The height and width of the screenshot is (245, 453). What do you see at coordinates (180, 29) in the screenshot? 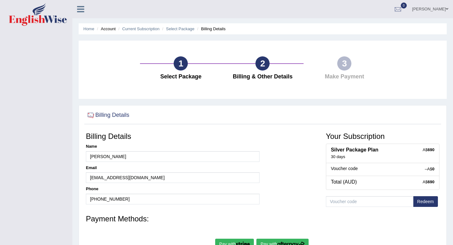
I see `a: Select Package` at bounding box center [180, 29].